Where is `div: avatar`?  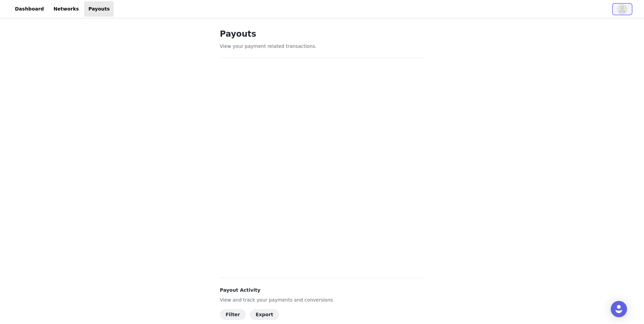
div: avatar is located at coordinates (622, 9).